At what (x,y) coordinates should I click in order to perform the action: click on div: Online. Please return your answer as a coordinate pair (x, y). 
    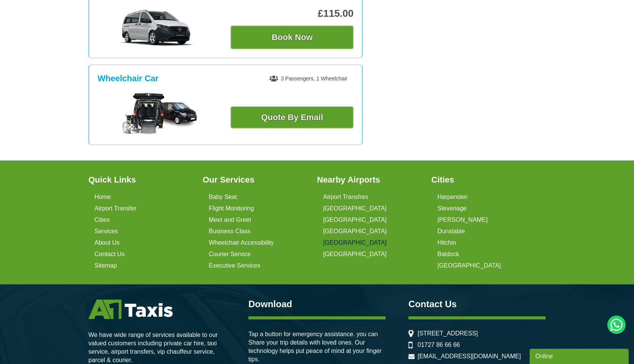
    Looking at the image, I should click on (50, 9).